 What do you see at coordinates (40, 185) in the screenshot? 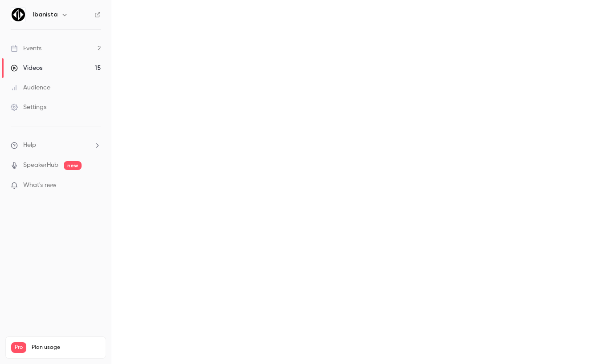
I see `span: What's new` at bounding box center [40, 185].